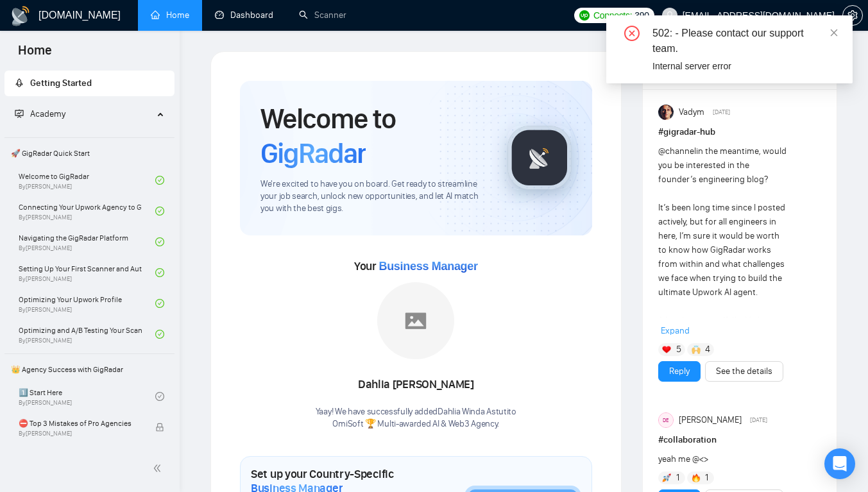 The width and height of the screenshot is (868, 492). I want to click on span: user, so click(670, 15).